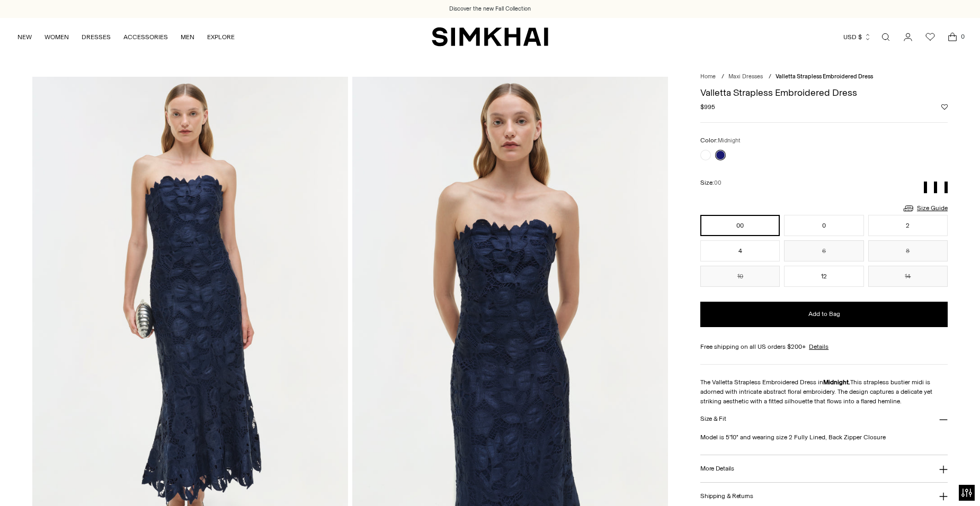 This screenshot has height=506, width=980. I want to click on p: Model is 5'10" and wearing size 2 Fully Lined, Back Zipper Closure, so click(823, 438).